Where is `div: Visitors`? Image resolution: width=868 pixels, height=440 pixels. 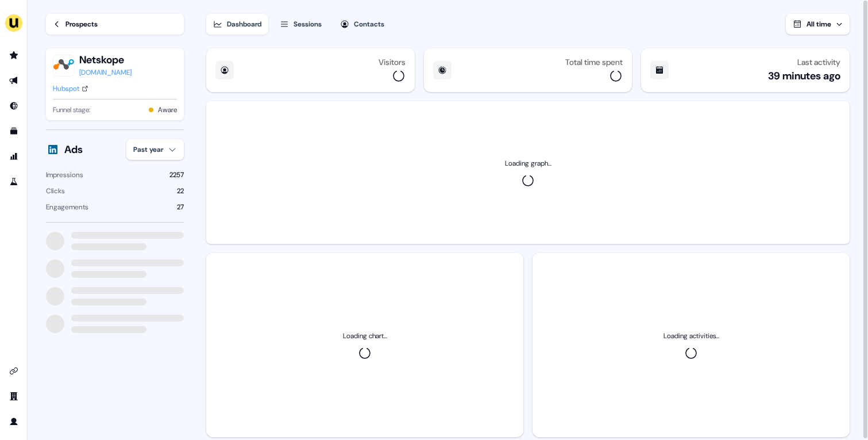 div: Visitors is located at coordinates (392, 62).